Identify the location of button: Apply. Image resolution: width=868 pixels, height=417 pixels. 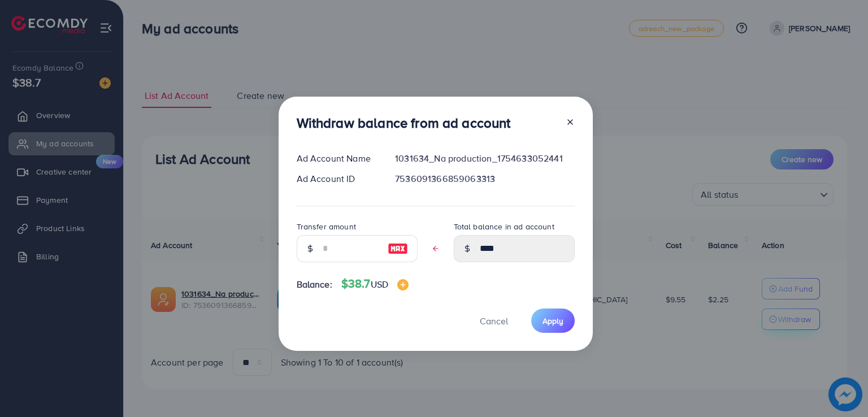
(553, 320).